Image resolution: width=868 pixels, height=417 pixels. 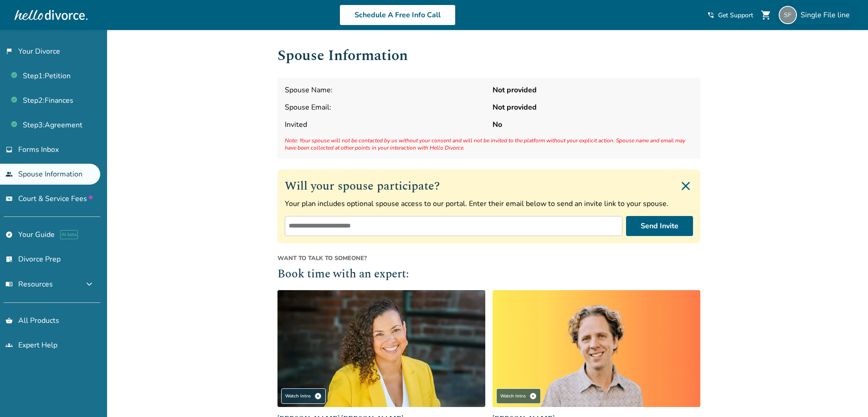 What do you see at coordinates (9, 150) in the screenshot?
I see `span: inbox` at bounding box center [9, 150].